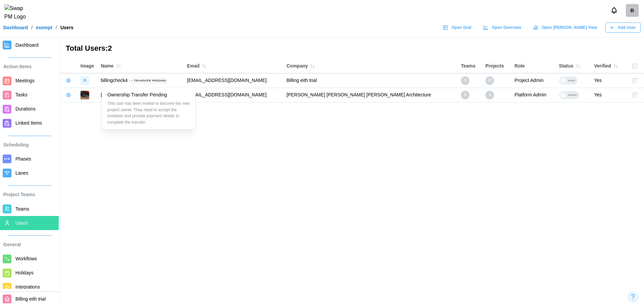 Image resolution: width=644 pixels, height=306 pixels. I want to click on div: image, so click(85, 80).